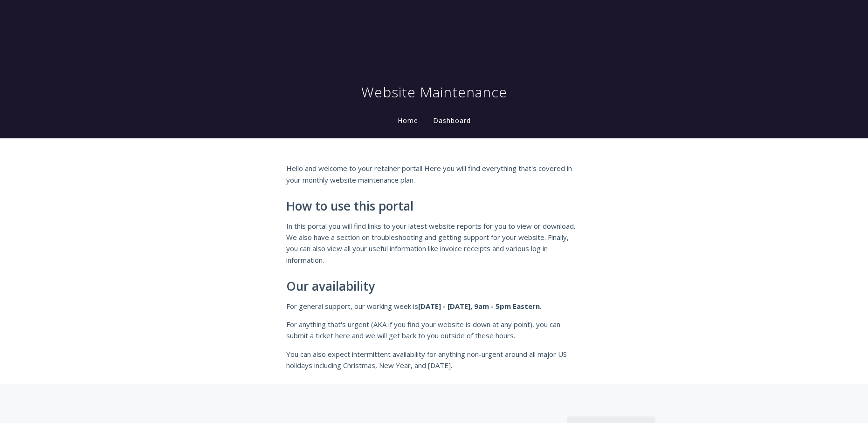  Describe the element at coordinates (434, 360) in the screenshot. I see `p: You can also expect intermittent availability for anything non-urgent around all major US holiday...` at that location.